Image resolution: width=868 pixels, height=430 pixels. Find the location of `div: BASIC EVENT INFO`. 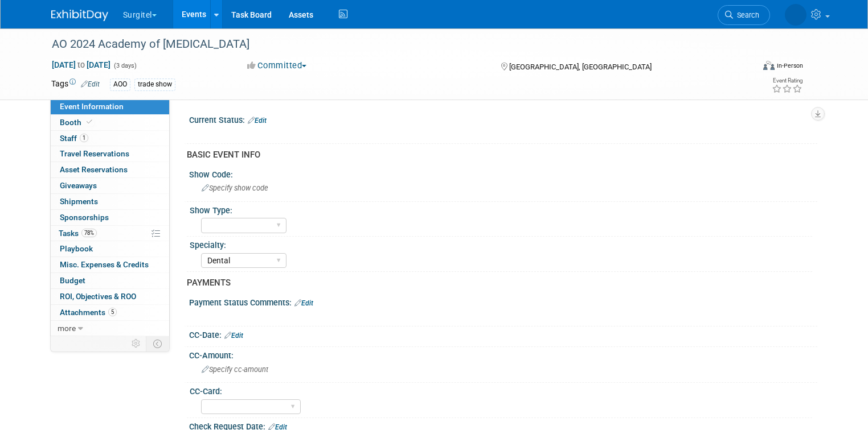

div: BASIC EVENT INFO is located at coordinates (498, 155).